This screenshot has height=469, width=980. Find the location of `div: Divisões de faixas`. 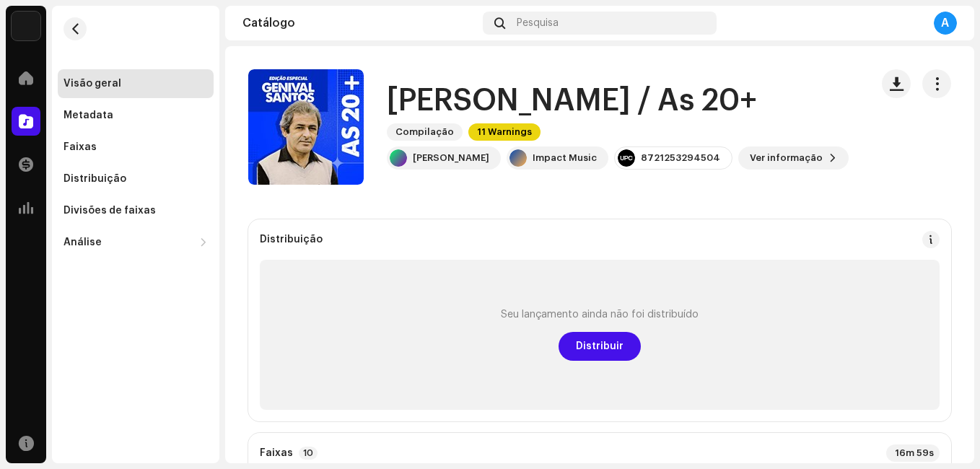

div: Divisões de faixas is located at coordinates (110, 211).